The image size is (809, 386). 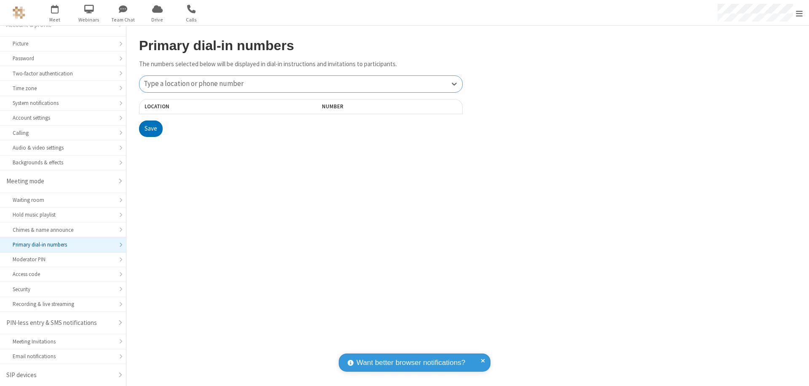 I want to click on div: Moderator PIN, so click(x=63, y=259).